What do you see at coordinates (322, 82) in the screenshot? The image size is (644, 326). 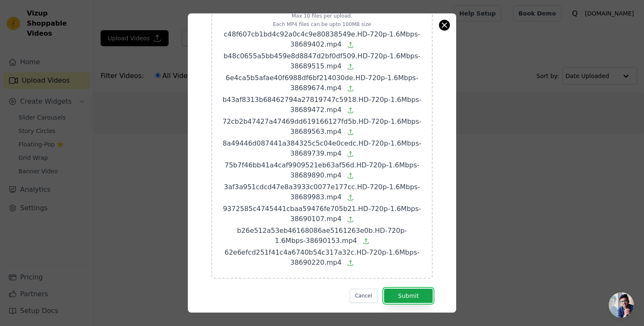 I see `span: 6e4ca5b5afae40f6988df6bf214030de.HD-720p-1.6Mbps-38689674.mp4` at bounding box center [322, 82].